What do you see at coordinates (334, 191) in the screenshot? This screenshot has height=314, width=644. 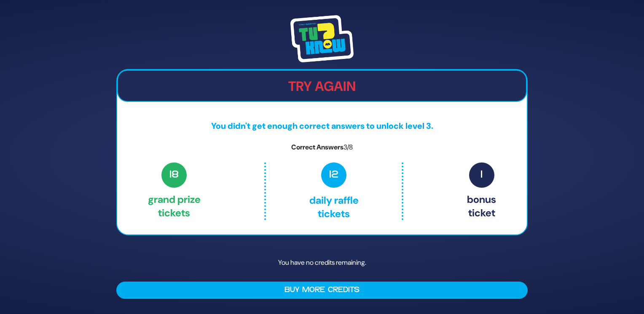 I see `p: Daily Raffle tickets` at bounding box center [334, 191].